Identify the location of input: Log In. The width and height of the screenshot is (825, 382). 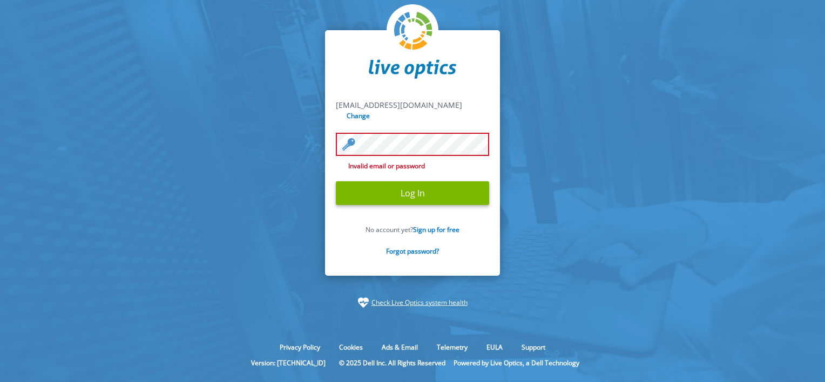
(413, 193).